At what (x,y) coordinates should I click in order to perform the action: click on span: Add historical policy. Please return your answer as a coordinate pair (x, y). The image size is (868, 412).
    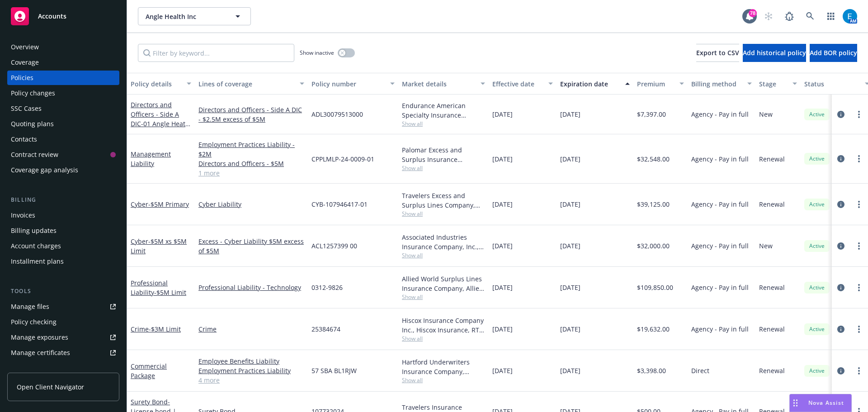
    Looking at the image, I should click on (774, 52).